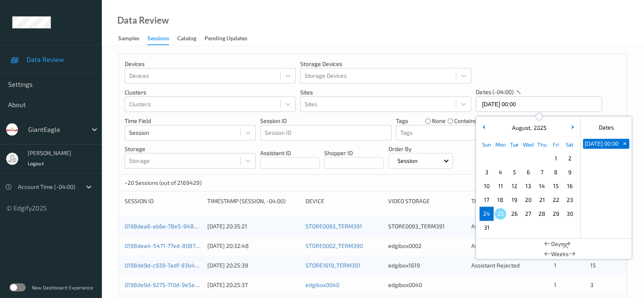 The image size is (644, 298). What do you see at coordinates (210, 92) in the screenshot?
I see `p: Clusters` at bounding box center [210, 92].